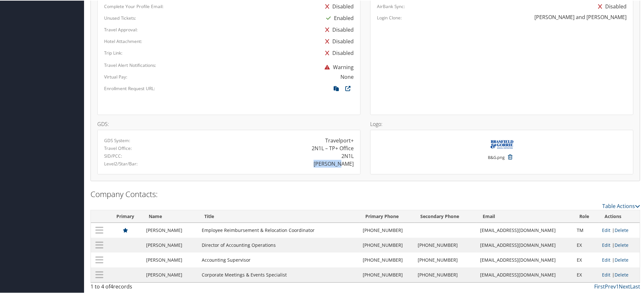  Describe the element at coordinates (525, 216) in the screenshot. I see `th: Email` at that location.